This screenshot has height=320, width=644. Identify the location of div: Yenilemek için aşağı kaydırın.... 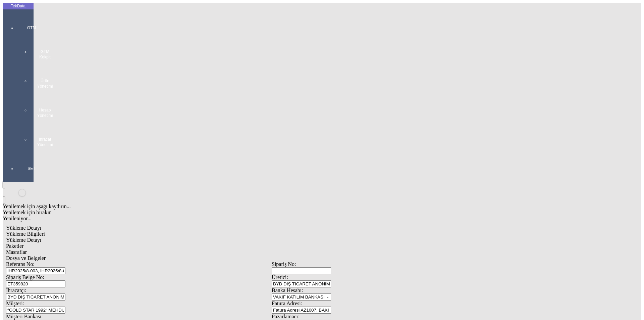
(272, 207).